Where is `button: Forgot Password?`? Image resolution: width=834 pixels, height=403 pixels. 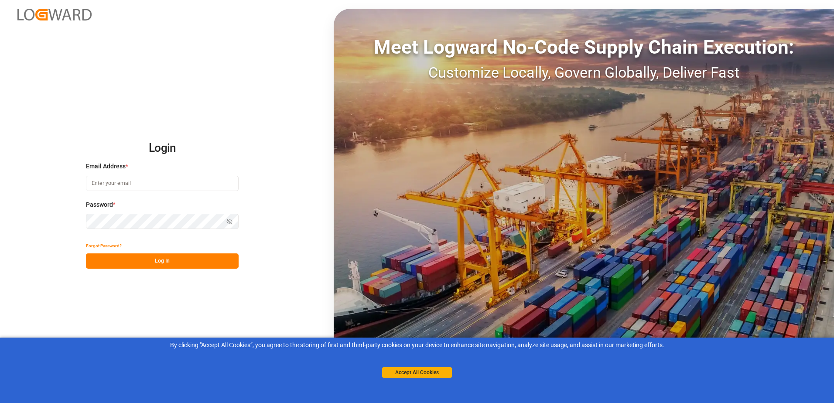
button: Forgot Password? is located at coordinates (104, 246).